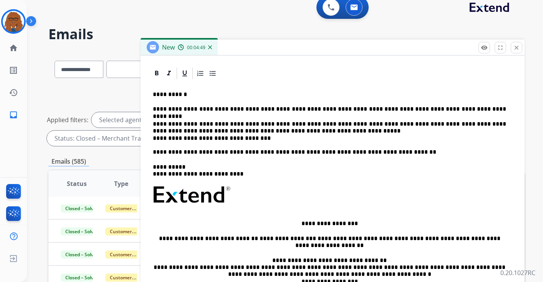  I want to click on mat-icon: remove_red_eye, so click(484, 48).